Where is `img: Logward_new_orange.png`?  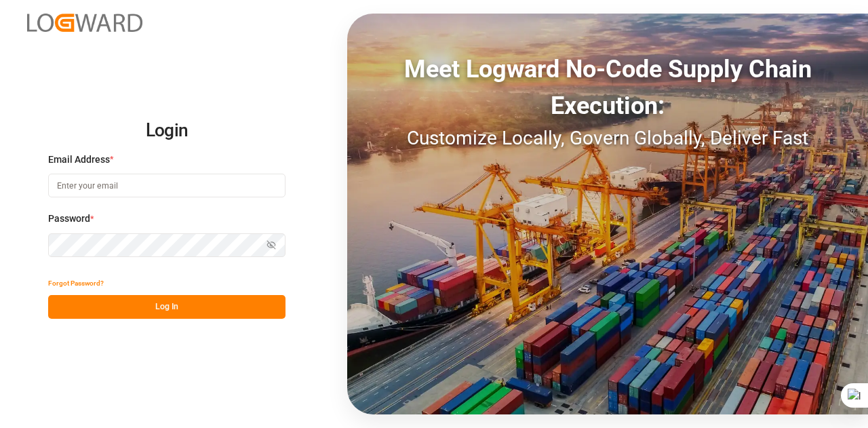
img: Logward_new_orange.png is located at coordinates (84, 23).